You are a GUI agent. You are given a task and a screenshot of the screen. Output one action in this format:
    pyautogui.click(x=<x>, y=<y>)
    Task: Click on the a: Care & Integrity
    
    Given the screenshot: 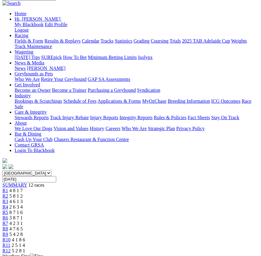 What is the action you would take?
    pyautogui.click(x=31, y=112)
    